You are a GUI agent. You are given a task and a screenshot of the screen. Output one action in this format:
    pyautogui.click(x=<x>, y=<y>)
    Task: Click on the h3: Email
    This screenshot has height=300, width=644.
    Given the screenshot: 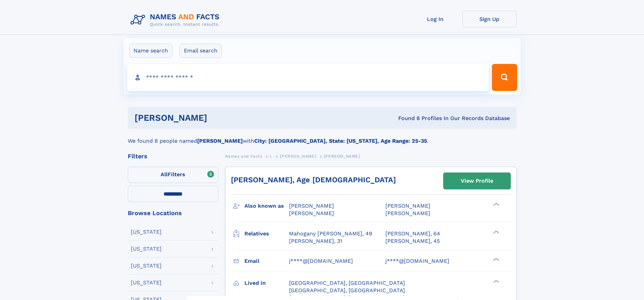 What is the action you would take?
    pyautogui.click(x=267, y=261)
    